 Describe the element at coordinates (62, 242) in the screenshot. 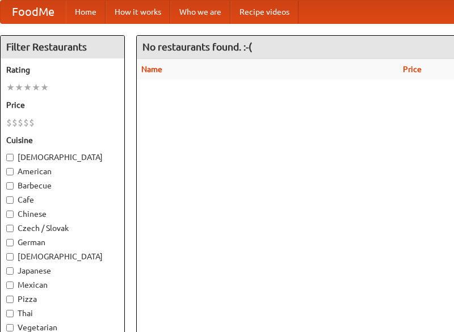

I see `label: German` at that location.